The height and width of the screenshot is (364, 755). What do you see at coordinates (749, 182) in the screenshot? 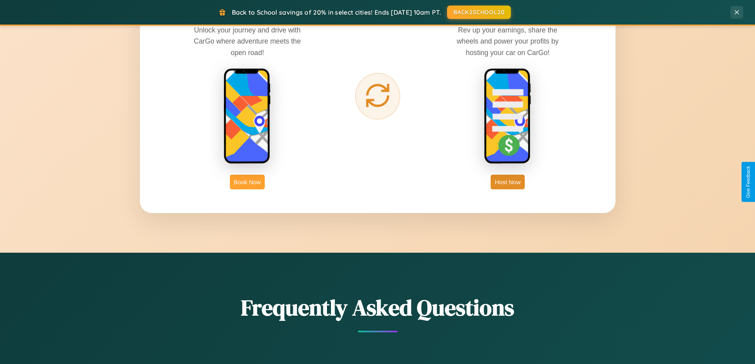
I see `div: Give Feedback` at bounding box center [749, 182].